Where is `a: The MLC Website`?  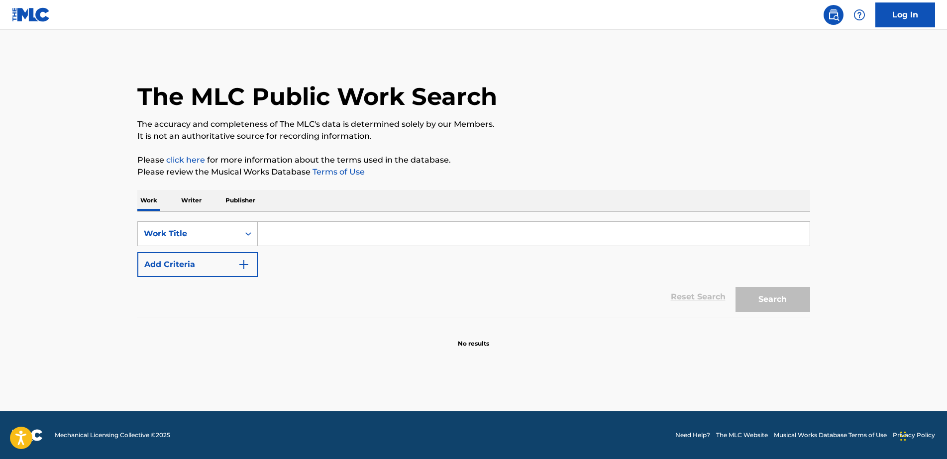
a: The MLC Website is located at coordinates (742, 435).